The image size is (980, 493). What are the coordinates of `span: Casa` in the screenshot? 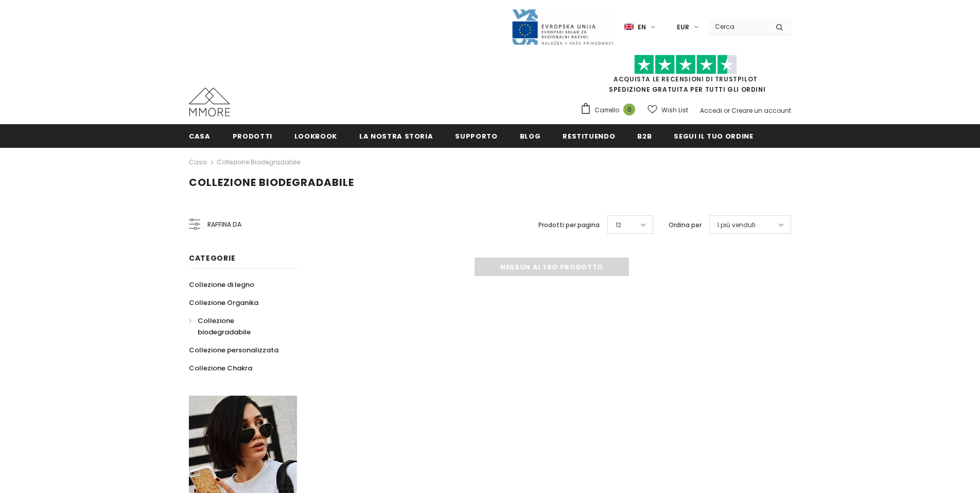 It's located at (200, 136).